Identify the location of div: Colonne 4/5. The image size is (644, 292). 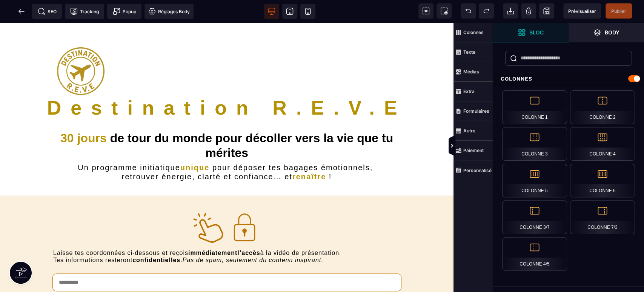
(535, 254).